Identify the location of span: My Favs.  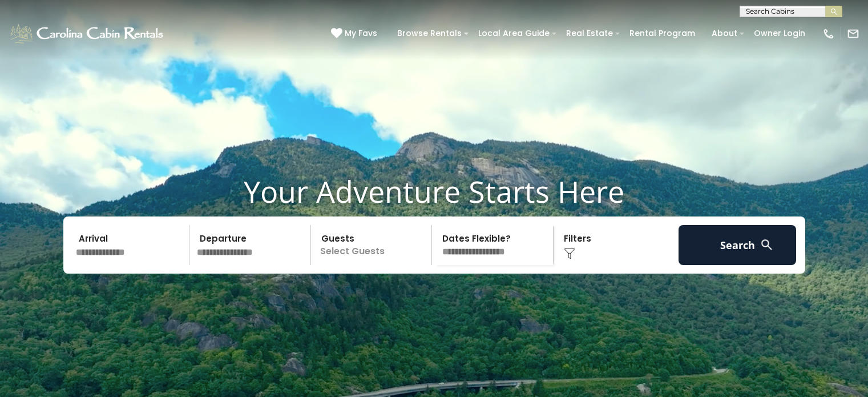
(361, 33).